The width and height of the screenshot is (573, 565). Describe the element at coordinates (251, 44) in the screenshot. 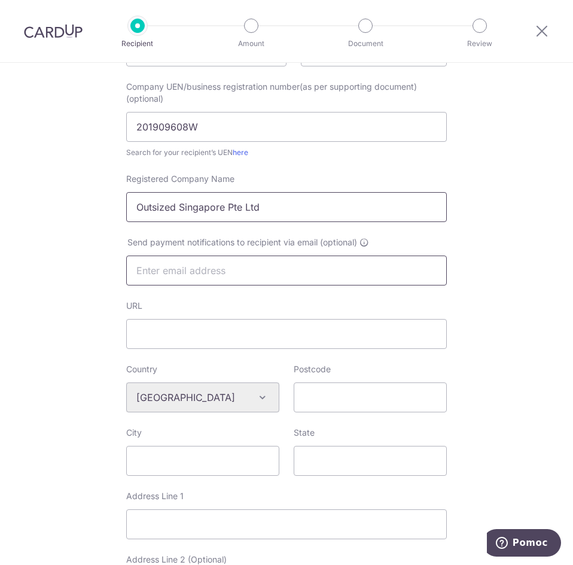

I see `p: Amount` at that location.